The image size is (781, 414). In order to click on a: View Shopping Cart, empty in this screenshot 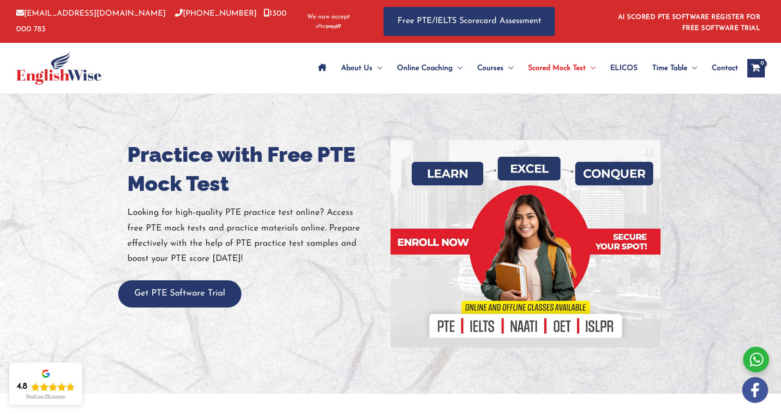, I will do `click(756, 68)`.